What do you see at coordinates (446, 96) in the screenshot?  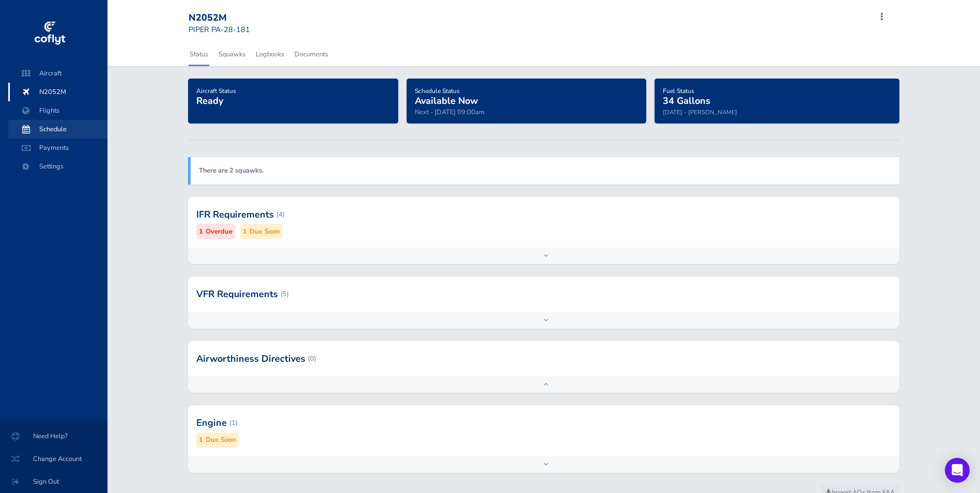 I see `a: Schedule StatusAvailable Now` at bounding box center [446, 96].